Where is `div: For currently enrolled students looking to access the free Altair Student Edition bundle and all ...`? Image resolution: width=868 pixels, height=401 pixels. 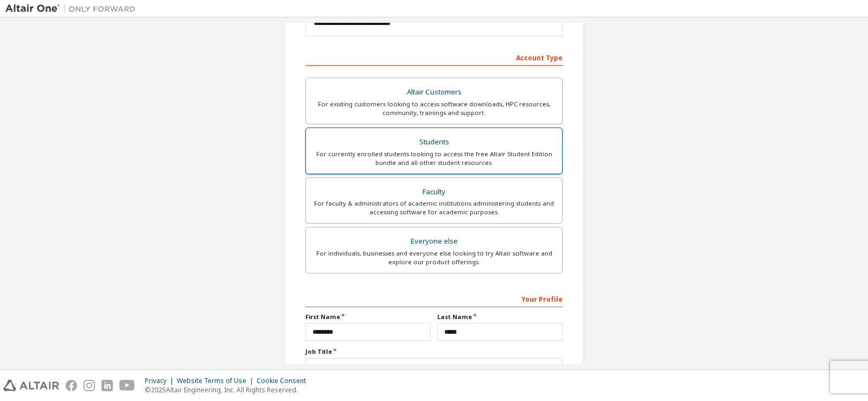 div: For currently enrolled students looking to access the free Altair Student Edition bundle and all ... is located at coordinates (434, 158).